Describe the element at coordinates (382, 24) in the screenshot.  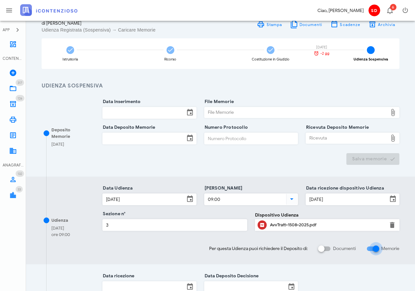
I see `button: Archivia` at that location.